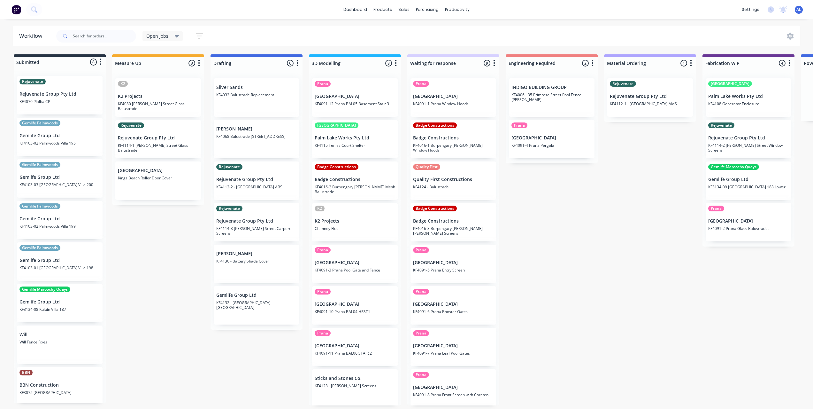 This screenshot has height=409, width=813. Describe the element at coordinates (355, 270) in the screenshot. I see `p: KF4091-3 Prana Pool Gate and Fence` at that location.